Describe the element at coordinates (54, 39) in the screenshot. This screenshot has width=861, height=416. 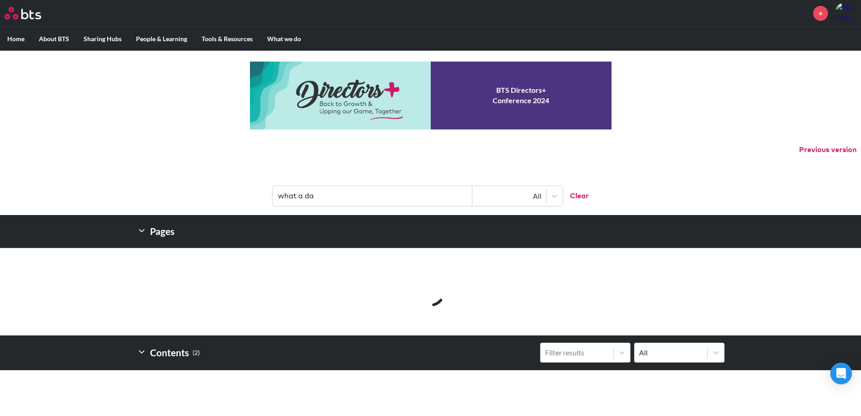
I see `label: About BTS` at that location.